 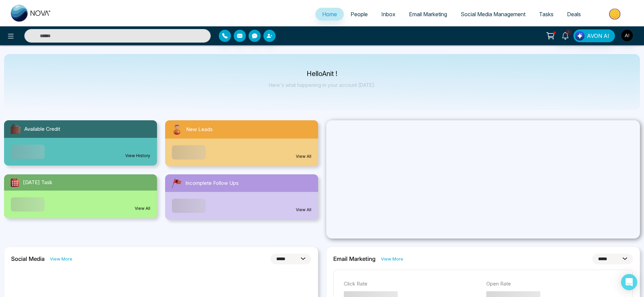 What do you see at coordinates (627, 35) in the screenshot?
I see `img: User Avatar` at bounding box center [627, 35].